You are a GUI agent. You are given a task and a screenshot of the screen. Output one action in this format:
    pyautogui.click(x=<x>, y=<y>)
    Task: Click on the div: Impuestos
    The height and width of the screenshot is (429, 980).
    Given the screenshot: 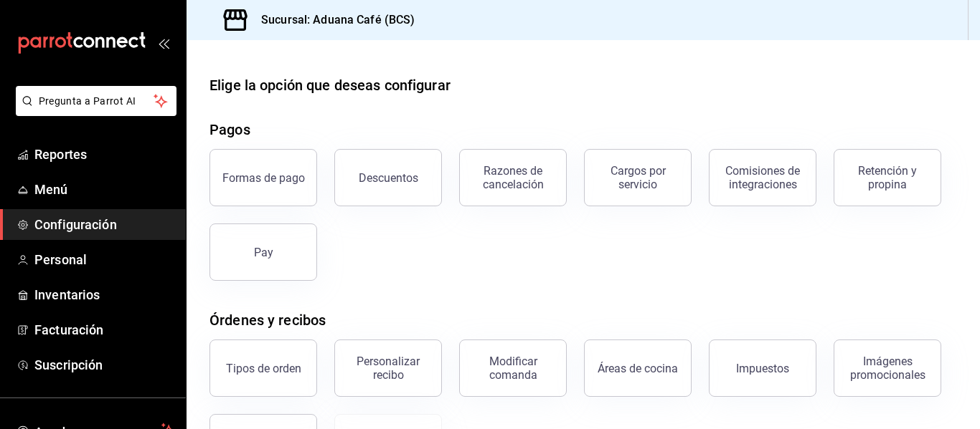 What is the action you would take?
    pyautogui.click(x=763, y=369)
    